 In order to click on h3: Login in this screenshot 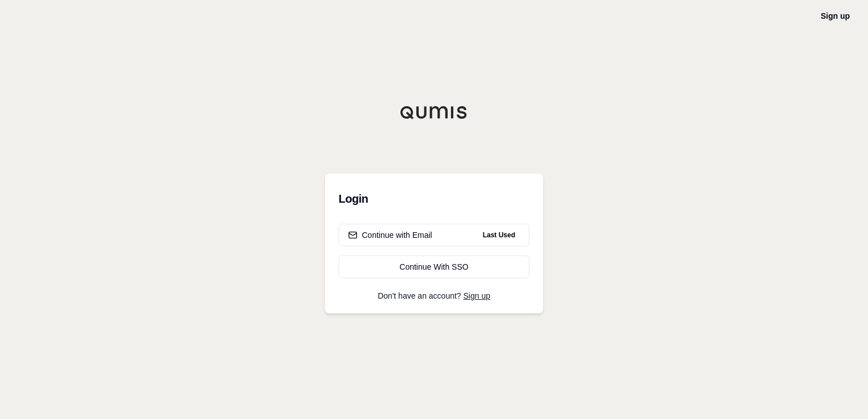, I will do `click(434, 198)`.